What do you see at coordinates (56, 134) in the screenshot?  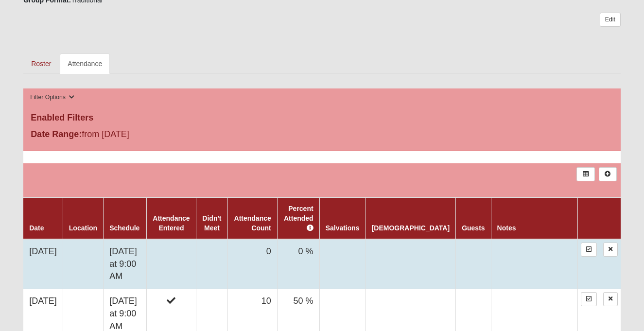 I see `label: Date Range:` at bounding box center [56, 134].